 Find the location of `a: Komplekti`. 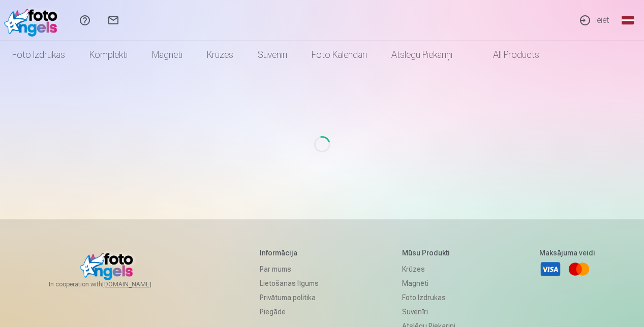

a: Komplekti is located at coordinates (108, 55).